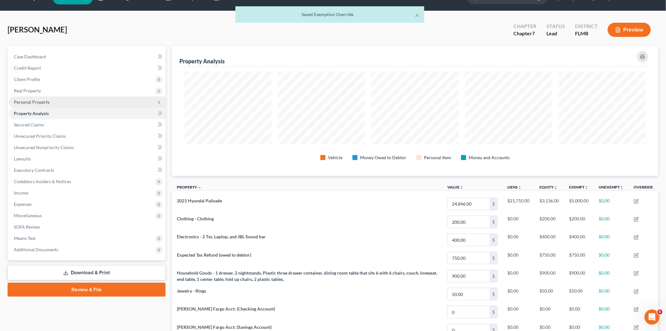 This screenshot has height=331, width=666. What do you see at coordinates (32, 102) in the screenshot?
I see `span: Personal Property` at bounding box center [32, 102].